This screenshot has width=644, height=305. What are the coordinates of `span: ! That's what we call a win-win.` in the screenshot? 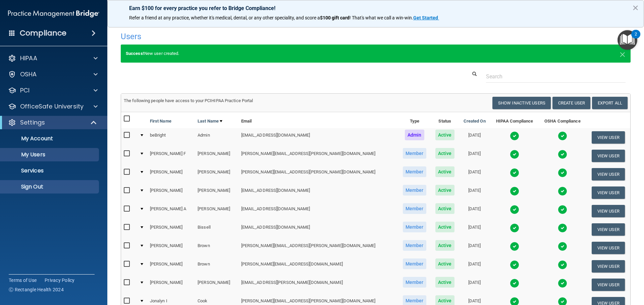 It's located at (381, 18).